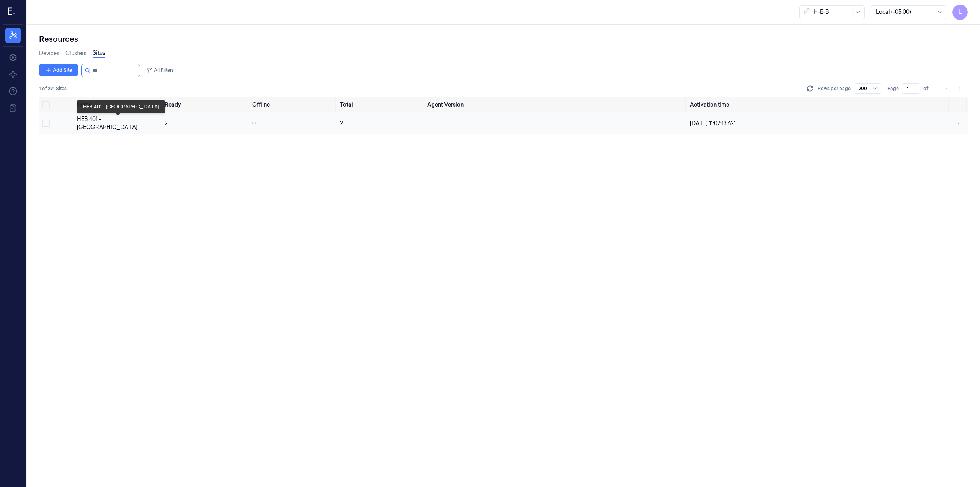  What do you see at coordinates (76, 53) in the screenshot?
I see `a: Clusters` at bounding box center [76, 53].